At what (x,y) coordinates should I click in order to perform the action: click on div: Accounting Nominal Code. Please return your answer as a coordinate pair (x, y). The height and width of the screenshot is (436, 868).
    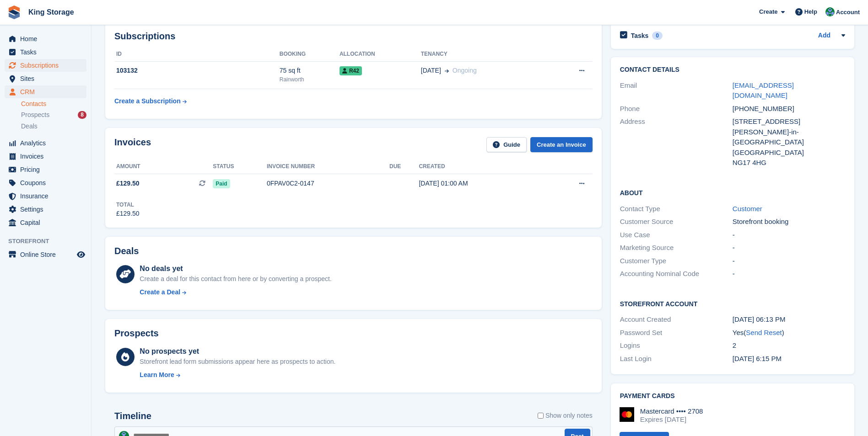
    Looking at the image, I should click on (677, 274).